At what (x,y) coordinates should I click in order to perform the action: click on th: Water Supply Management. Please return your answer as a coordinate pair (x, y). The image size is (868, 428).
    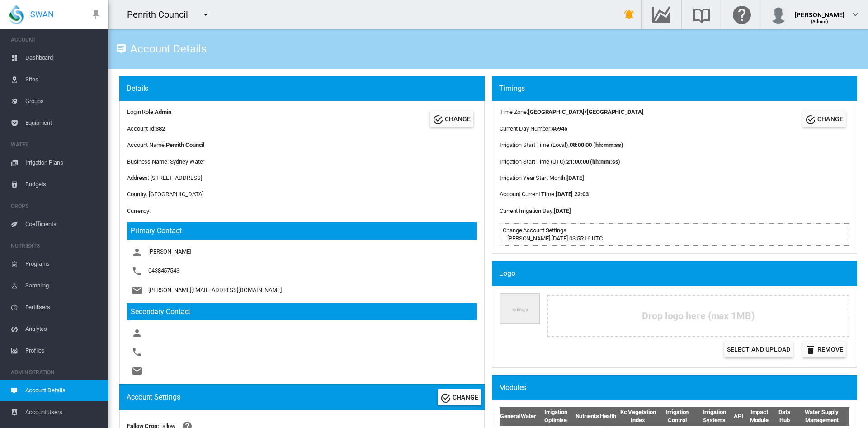
    Looking at the image, I should click on (822, 416).